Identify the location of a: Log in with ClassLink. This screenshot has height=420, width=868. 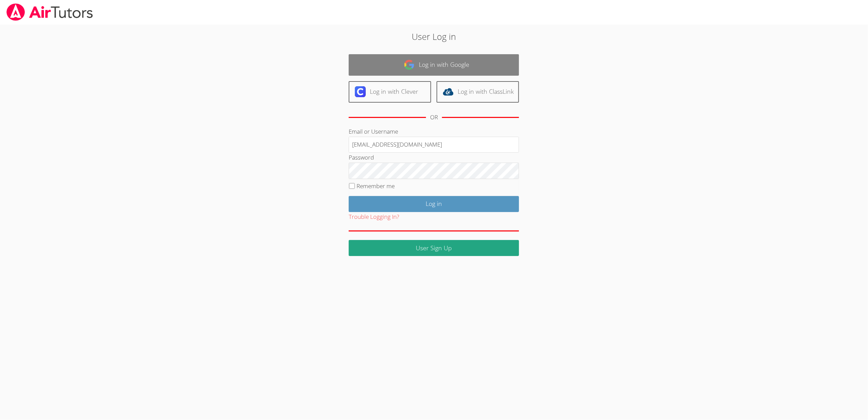
(478, 92).